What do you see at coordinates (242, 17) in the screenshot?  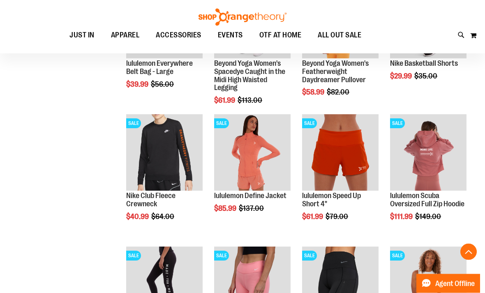 I see `img: Shop Orangetheory` at bounding box center [242, 17].